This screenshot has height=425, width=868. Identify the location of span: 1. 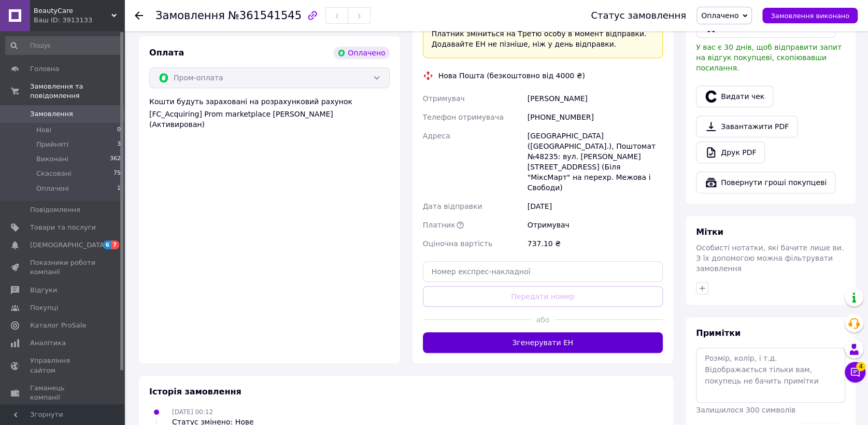
(119, 189).